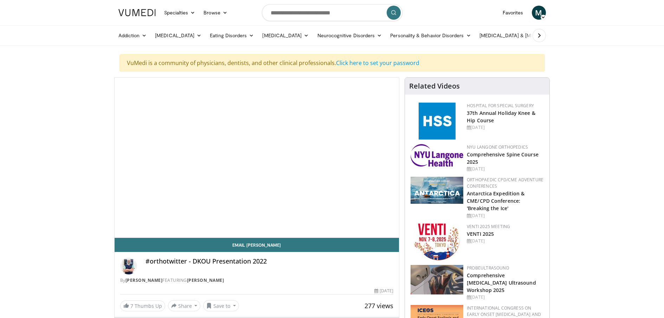  I want to click on button: Save to, so click(221, 306).